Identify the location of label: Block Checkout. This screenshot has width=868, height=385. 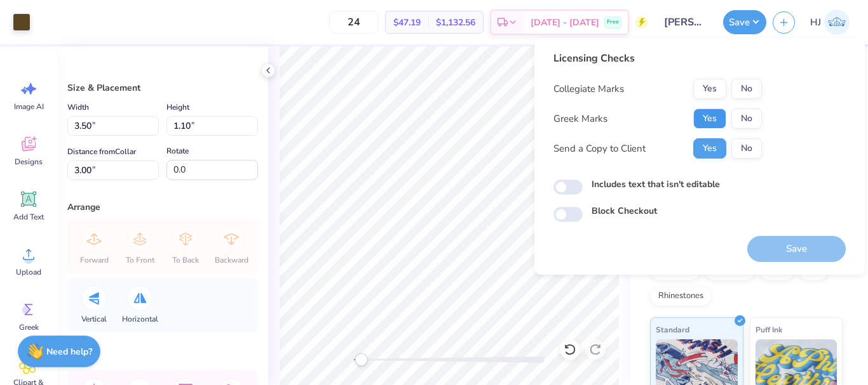
(624, 211).